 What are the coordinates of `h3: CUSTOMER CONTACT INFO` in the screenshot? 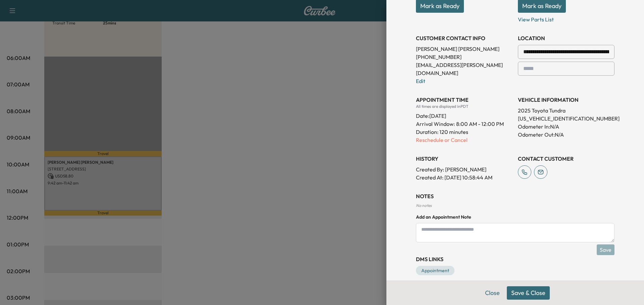 It's located at (465, 38).